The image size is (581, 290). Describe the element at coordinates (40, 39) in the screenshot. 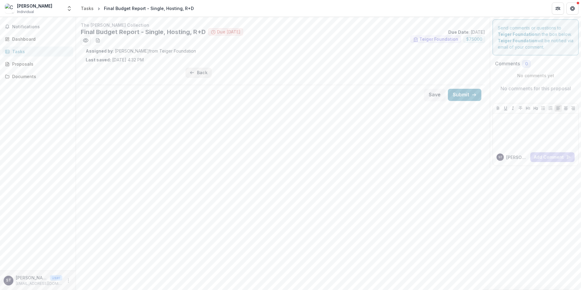

I see `div: Dashboard` at that location.